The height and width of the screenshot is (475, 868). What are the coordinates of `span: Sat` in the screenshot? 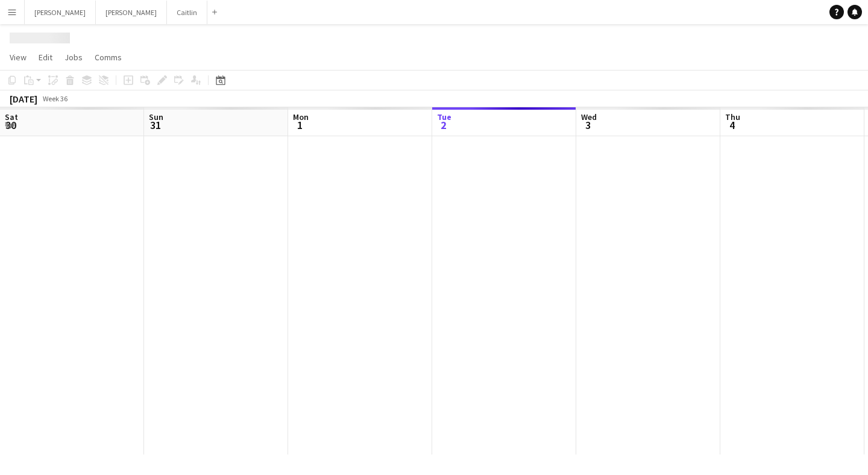 It's located at (12, 117).